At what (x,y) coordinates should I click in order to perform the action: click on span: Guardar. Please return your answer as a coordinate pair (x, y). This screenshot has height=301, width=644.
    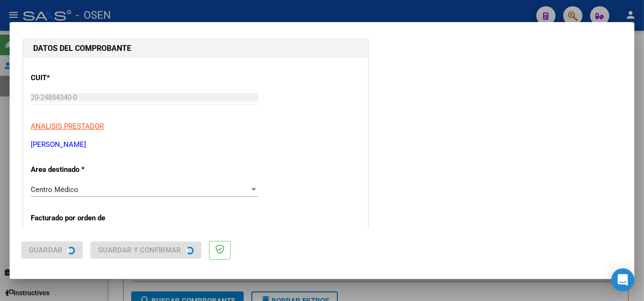
    Looking at the image, I should click on (46, 250).